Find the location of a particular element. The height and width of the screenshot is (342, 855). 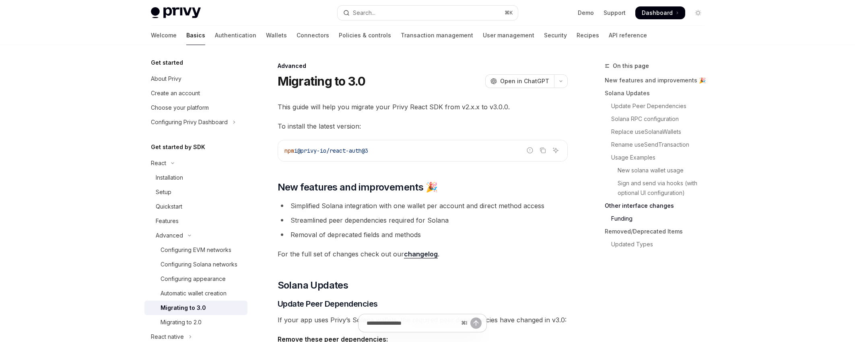

button: Copy the contents from the code block is located at coordinates (543, 150).